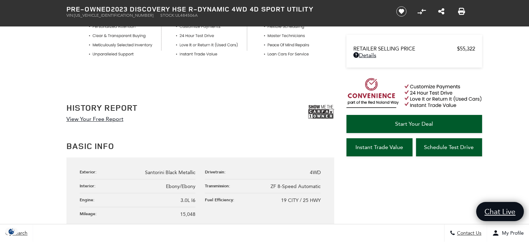  I want to click on section: Click to Open Cookie Consent Modal, so click(11, 231).